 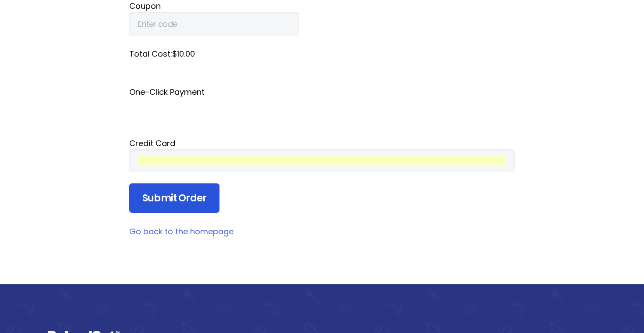 What do you see at coordinates (322, 53) in the screenshot?
I see `label: Total Cost: $10.00` at bounding box center [322, 53].